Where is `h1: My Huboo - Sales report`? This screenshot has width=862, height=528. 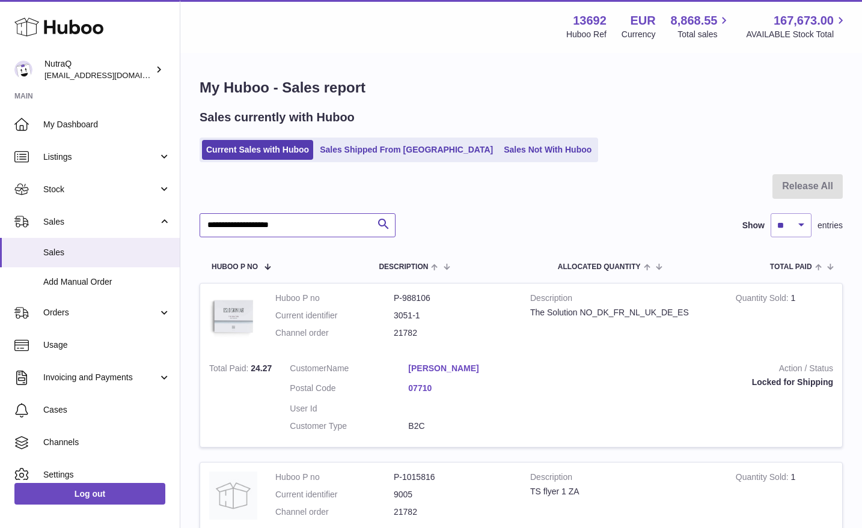 h1: My Huboo - Sales report is located at coordinates (521, 88).